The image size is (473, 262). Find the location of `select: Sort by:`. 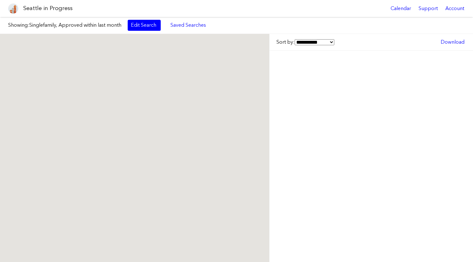

select: Sort by: is located at coordinates (315, 42).